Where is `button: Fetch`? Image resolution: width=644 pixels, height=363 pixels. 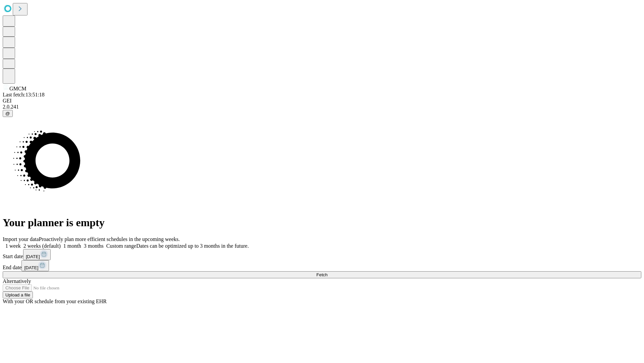 button: Fetch is located at coordinates (322, 274).